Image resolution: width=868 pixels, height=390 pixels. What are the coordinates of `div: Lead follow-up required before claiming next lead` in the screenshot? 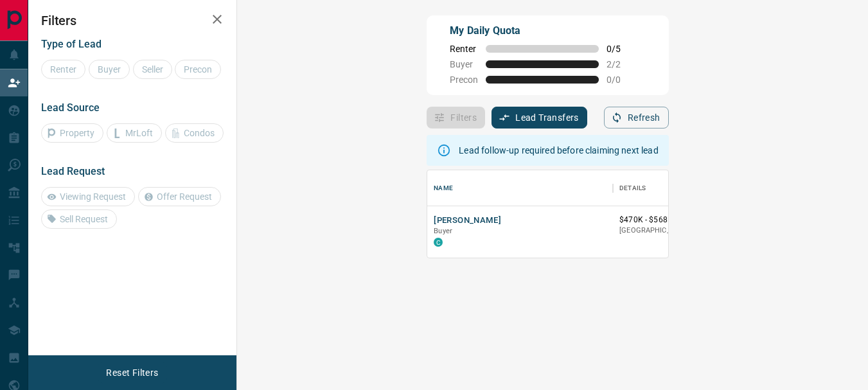 It's located at (559, 150).